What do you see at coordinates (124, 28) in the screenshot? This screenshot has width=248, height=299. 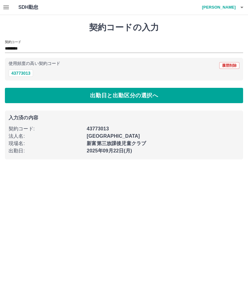 I see `h1: 契約コードの入力` at bounding box center [124, 28].